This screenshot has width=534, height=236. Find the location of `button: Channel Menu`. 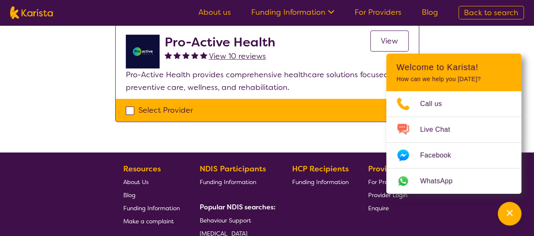

button: Channel Menu is located at coordinates (510, 214).